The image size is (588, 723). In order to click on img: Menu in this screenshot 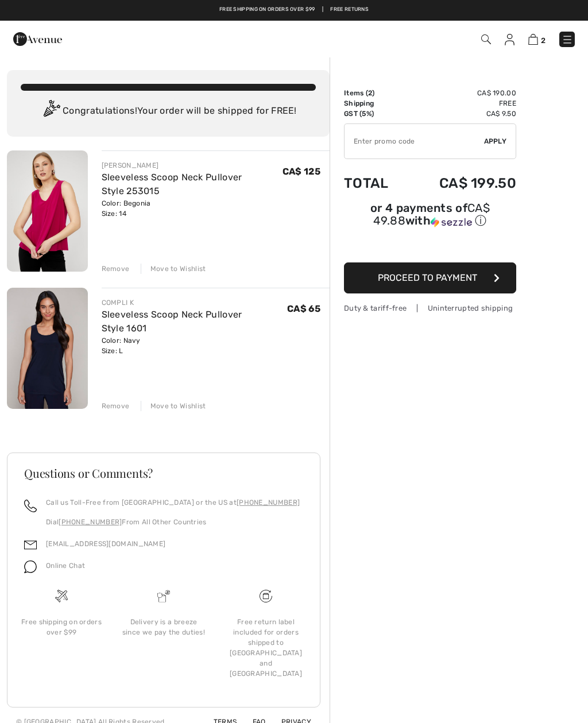, I will do `click(567, 40)`.